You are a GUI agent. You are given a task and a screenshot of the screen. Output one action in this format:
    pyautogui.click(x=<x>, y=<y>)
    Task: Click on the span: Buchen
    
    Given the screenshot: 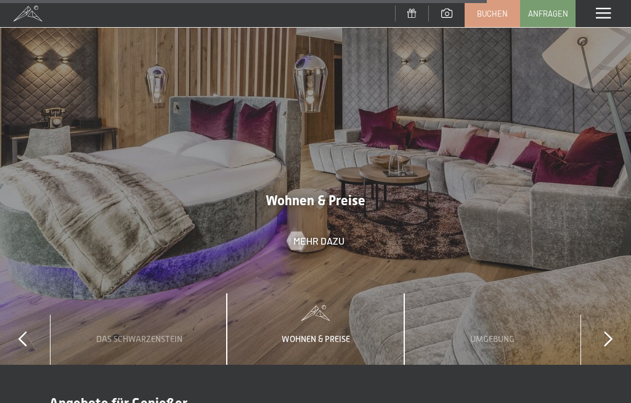 What is the action you would take?
    pyautogui.click(x=492, y=14)
    